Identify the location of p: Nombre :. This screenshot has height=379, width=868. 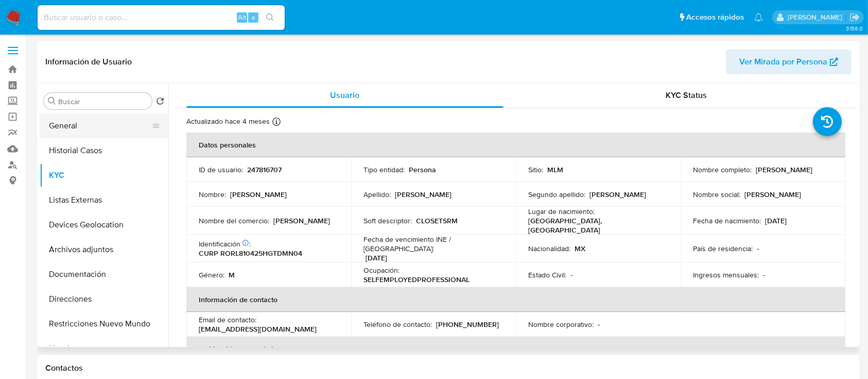
(212, 195).